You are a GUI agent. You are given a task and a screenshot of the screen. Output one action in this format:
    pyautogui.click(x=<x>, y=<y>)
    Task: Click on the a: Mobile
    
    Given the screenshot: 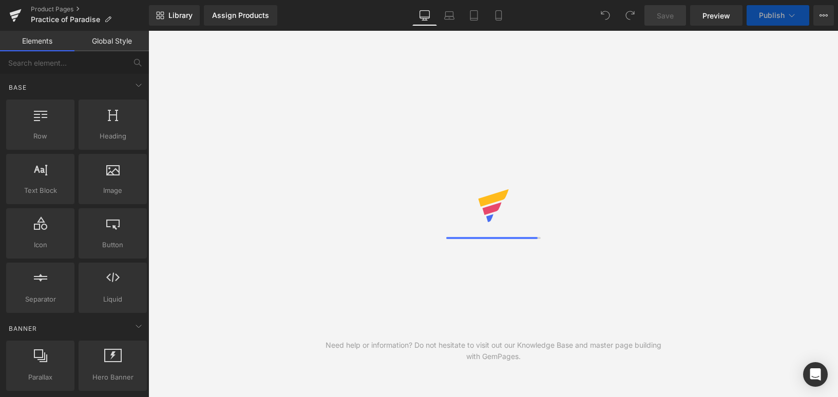 What is the action you would take?
    pyautogui.click(x=499, y=15)
    